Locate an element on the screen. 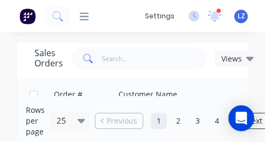  a: Page 4 is located at coordinates (217, 121).